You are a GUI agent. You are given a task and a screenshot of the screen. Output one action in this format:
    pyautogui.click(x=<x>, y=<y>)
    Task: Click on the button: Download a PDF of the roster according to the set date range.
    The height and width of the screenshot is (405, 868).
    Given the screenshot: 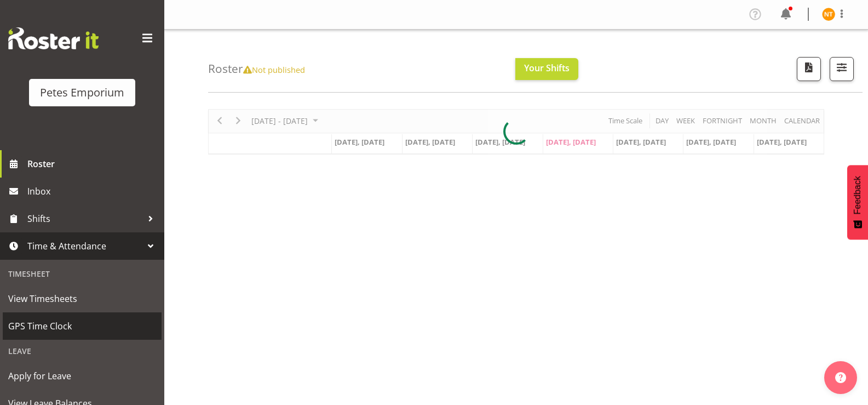 What is the action you would take?
    pyautogui.click(x=809, y=69)
    